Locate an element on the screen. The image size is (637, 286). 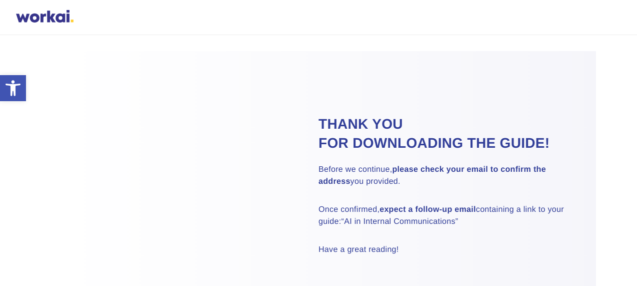
strong: expect a follow-up email is located at coordinates (428, 209).